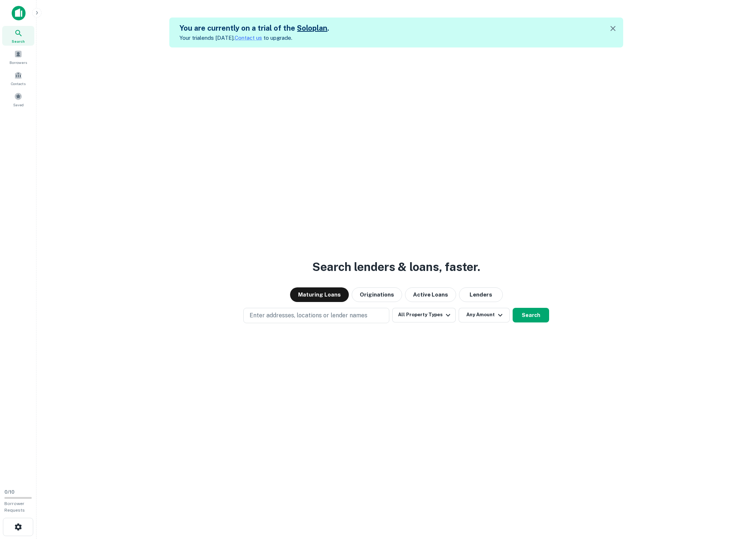 Image resolution: width=756 pixels, height=539 pixels. Describe the element at coordinates (19, 62) in the screenshot. I see `span: Borrowers` at that location.